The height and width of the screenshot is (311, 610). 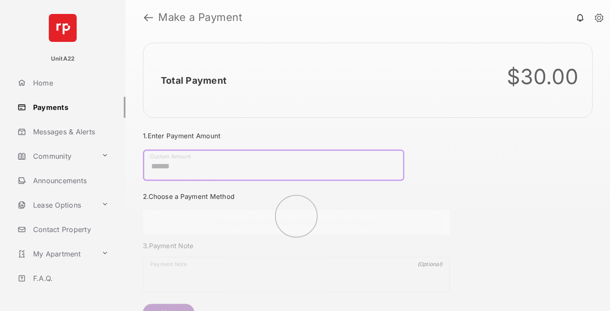 What do you see at coordinates (56, 205) in the screenshot?
I see `a: Lease Options` at bounding box center [56, 205].